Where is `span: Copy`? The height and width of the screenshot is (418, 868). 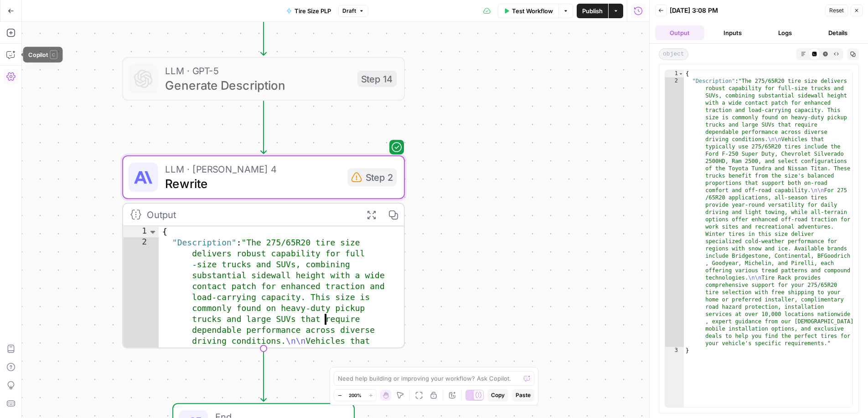
span: Copy is located at coordinates (498, 396).